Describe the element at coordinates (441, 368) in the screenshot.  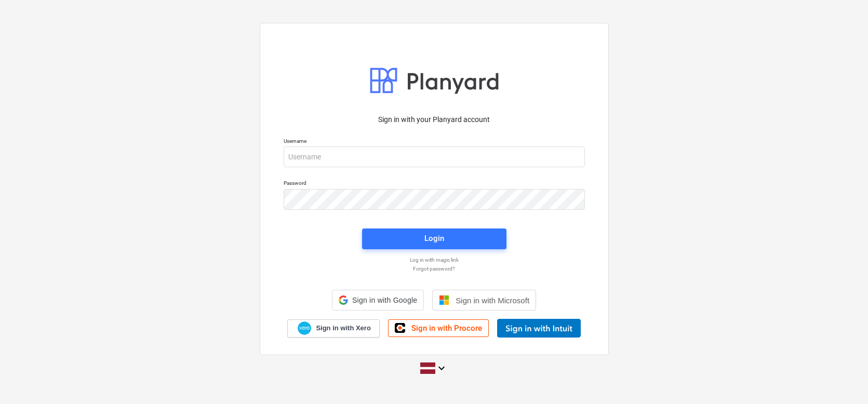
I see `i: keyboard_arrow_down` at that location.